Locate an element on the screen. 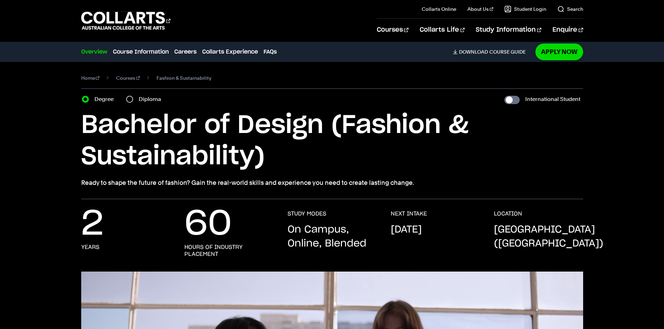  a: Apply Now is located at coordinates (559, 52).